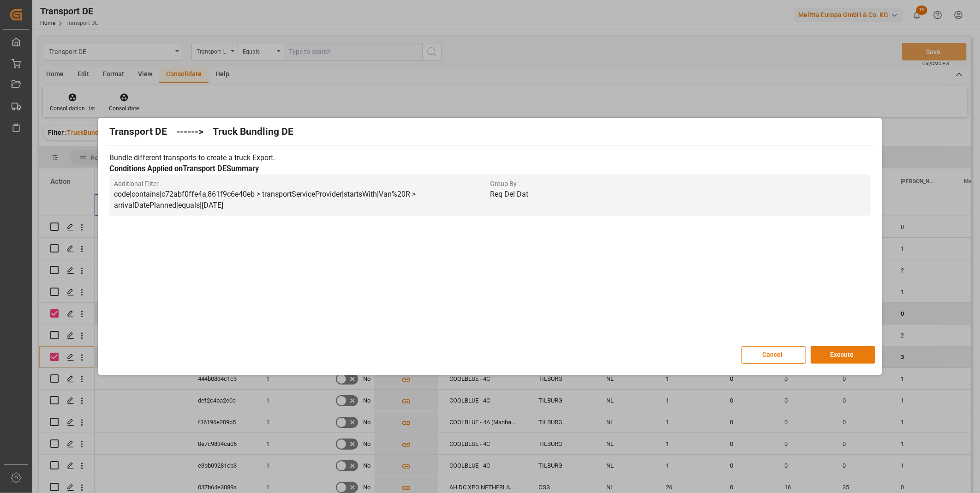 This screenshot has width=980, height=493. Describe the element at coordinates (253, 132) in the screenshot. I see `h2: Truck Bundling DE` at that location.